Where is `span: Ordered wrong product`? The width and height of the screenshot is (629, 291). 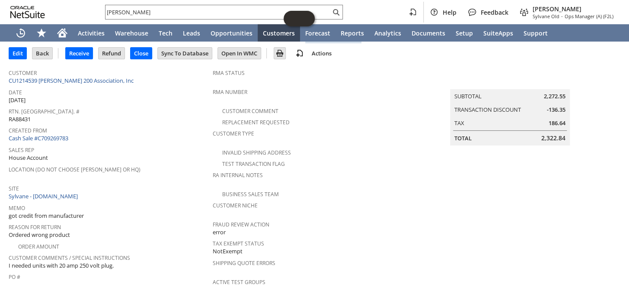
span: Ordered wrong product is located at coordinates (39, 234).